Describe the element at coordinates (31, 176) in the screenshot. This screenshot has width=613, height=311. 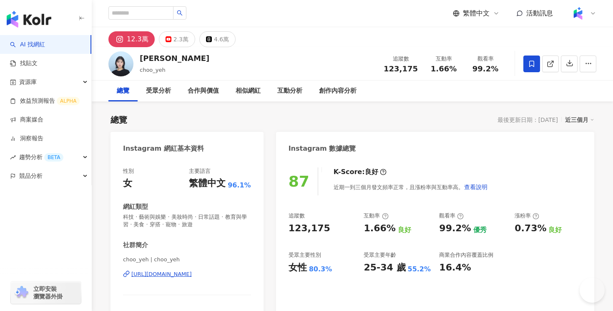
I see `span: 競品分析` at that location.